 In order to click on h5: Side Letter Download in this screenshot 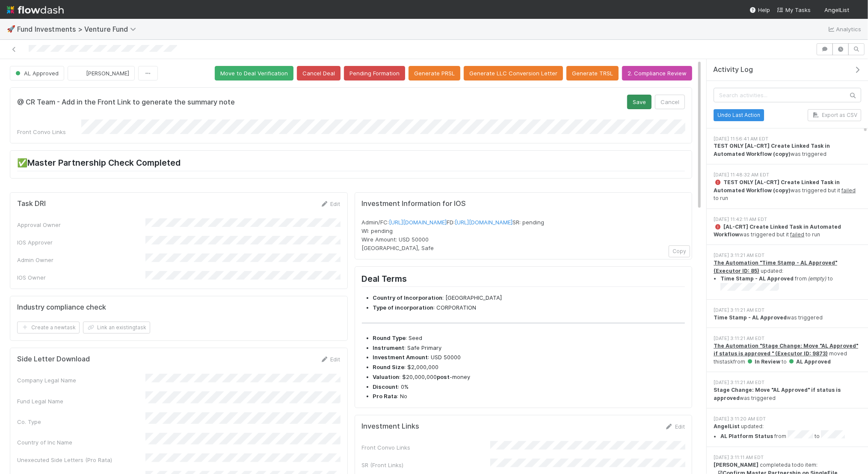, I will do `click(54, 359)`.